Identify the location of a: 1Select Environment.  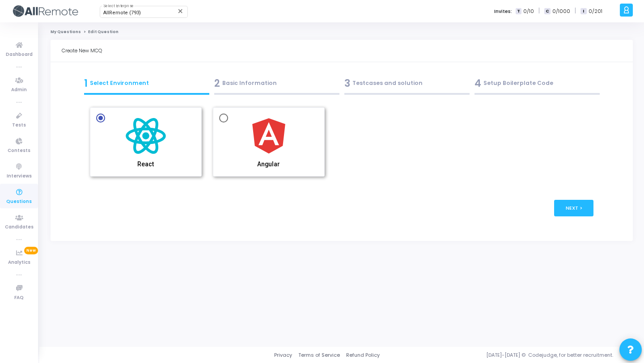
(146, 86).